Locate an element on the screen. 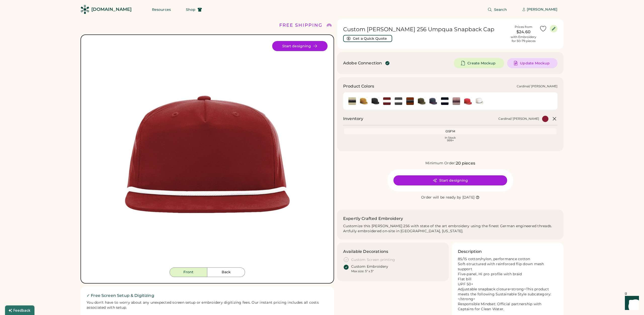 This screenshot has height=315, width=644. div: 20 pieces is located at coordinates (466, 164).